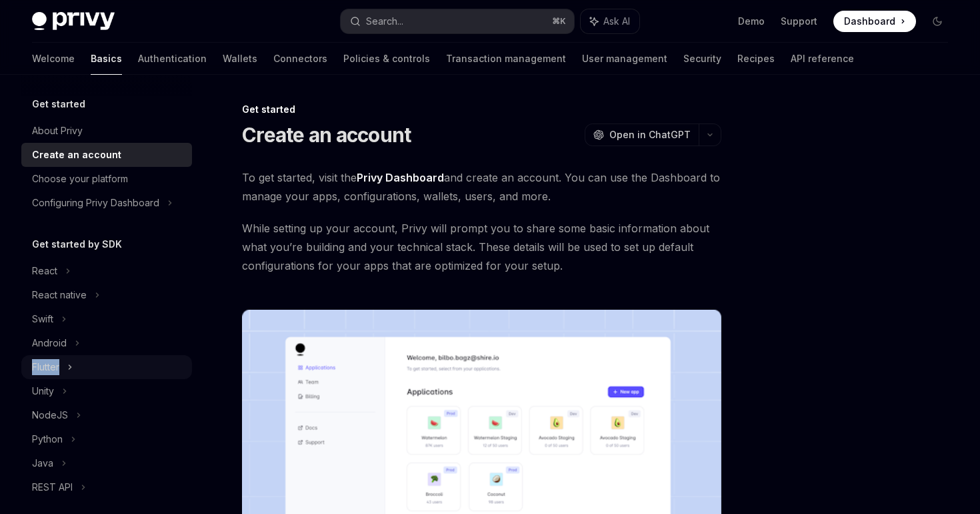 The image size is (980, 514). Describe the element at coordinates (870, 21) in the screenshot. I see `span: Dashboard` at that location.